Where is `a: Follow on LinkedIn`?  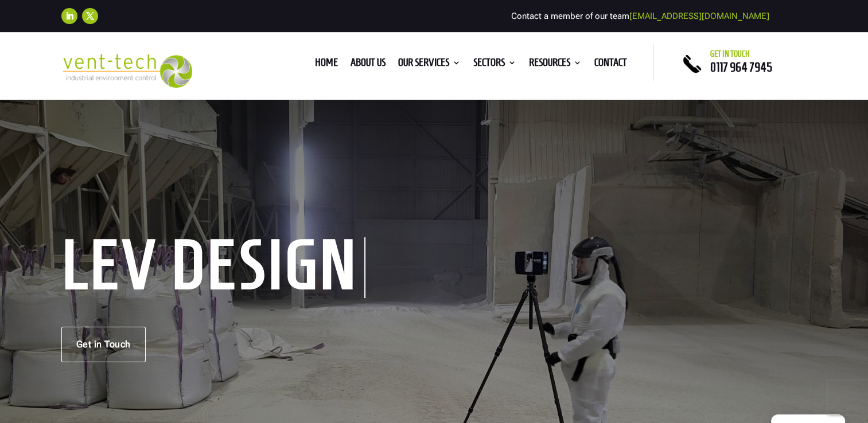
a: Follow on LinkedIn is located at coordinates (70, 16).